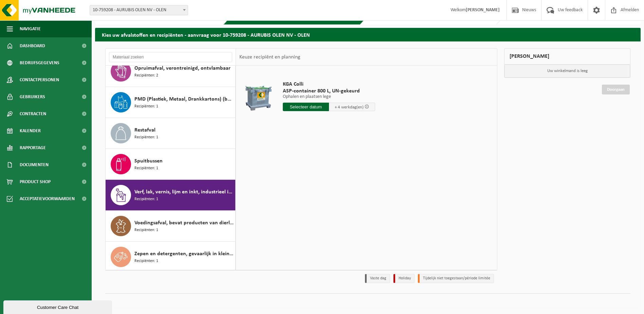 Image resolution: width=644 pixels, height=314 pixels. I want to click on span: Verf, lak, vernis, lijm en inkt, industrieel in kleinverpakking, so click(184, 192).